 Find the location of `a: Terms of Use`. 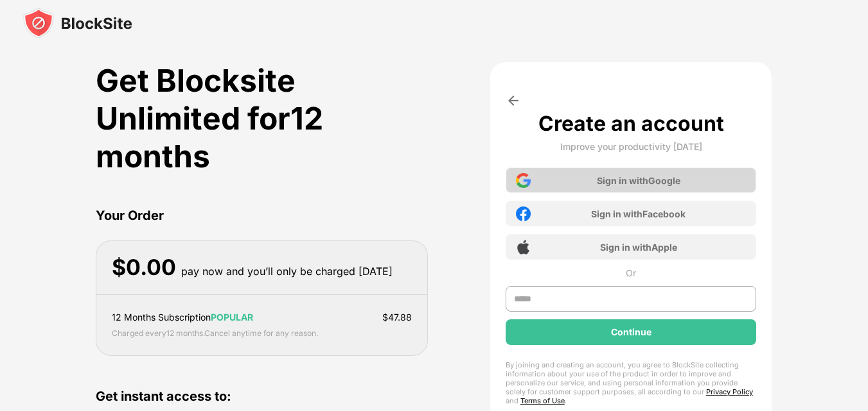

a: Terms of Use is located at coordinates (542, 401).